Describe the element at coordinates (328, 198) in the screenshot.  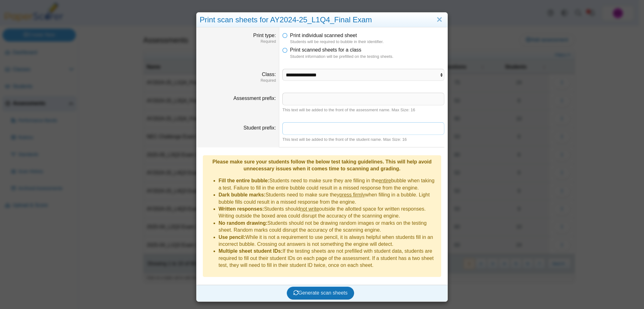
I see `li: Students need to make sure they when filling in a bubble. Light bubble fills could result in a mi...` at that location.